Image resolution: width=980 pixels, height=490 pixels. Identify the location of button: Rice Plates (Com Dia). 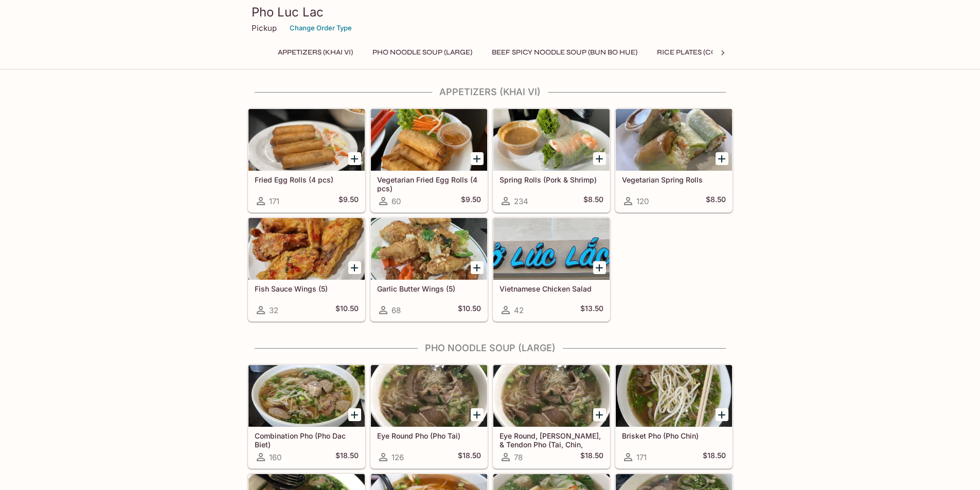
(698, 53).